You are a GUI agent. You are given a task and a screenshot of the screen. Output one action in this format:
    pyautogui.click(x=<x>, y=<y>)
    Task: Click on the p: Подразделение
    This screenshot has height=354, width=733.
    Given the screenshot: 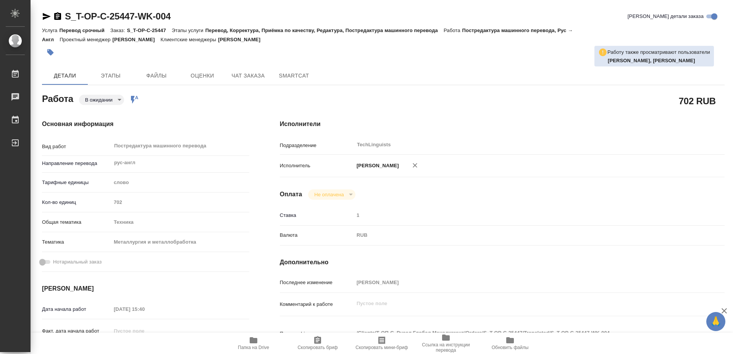 What is the action you would take?
    pyautogui.click(x=317, y=145)
    